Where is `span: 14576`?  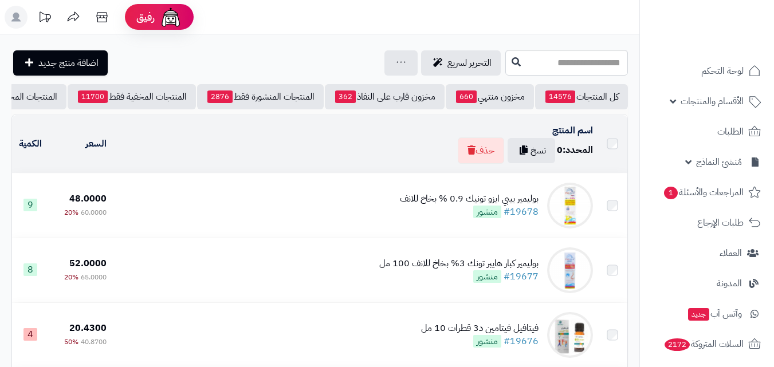 span: 14576 is located at coordinates (560, 97).